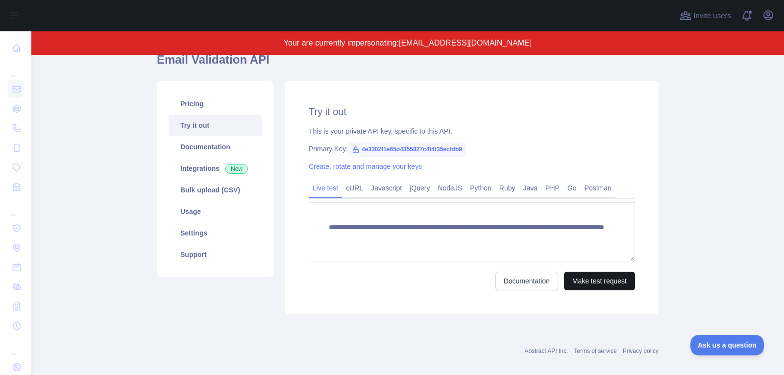 The width and height of the screenshot is (784, 375). What do you see at coordinates (507, 188) in the screenshot?
I see `a: Ruby` at bounding box center [507, 188].